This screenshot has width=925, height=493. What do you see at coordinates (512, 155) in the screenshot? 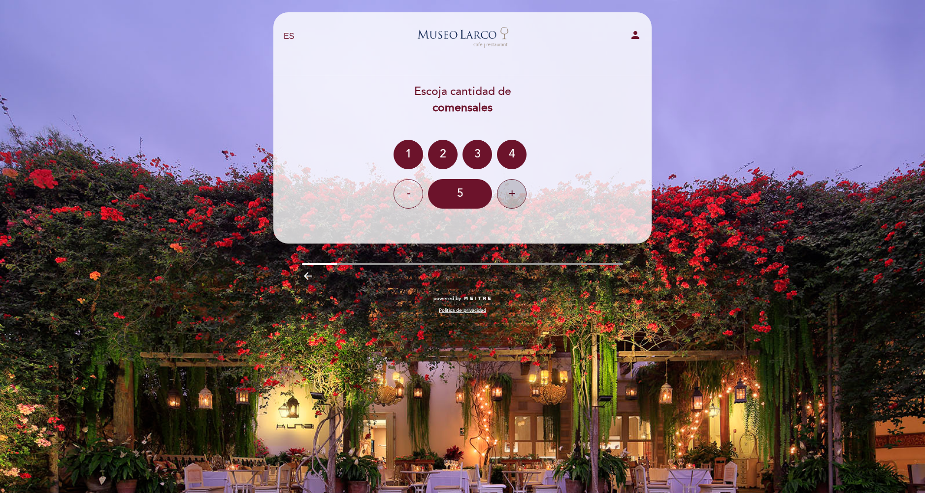
I see `div: 4` at bounding box center [512, 155].